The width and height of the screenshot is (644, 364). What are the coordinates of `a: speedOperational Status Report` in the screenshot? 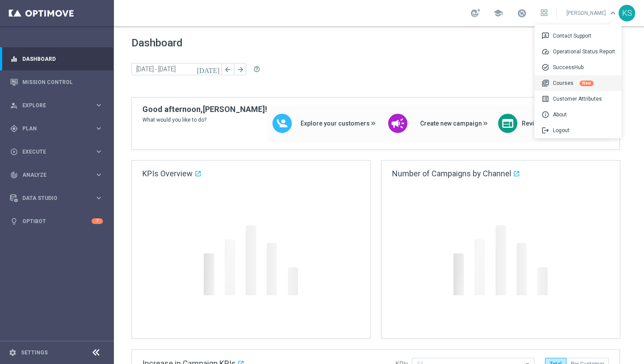 It's located at (578, 52).